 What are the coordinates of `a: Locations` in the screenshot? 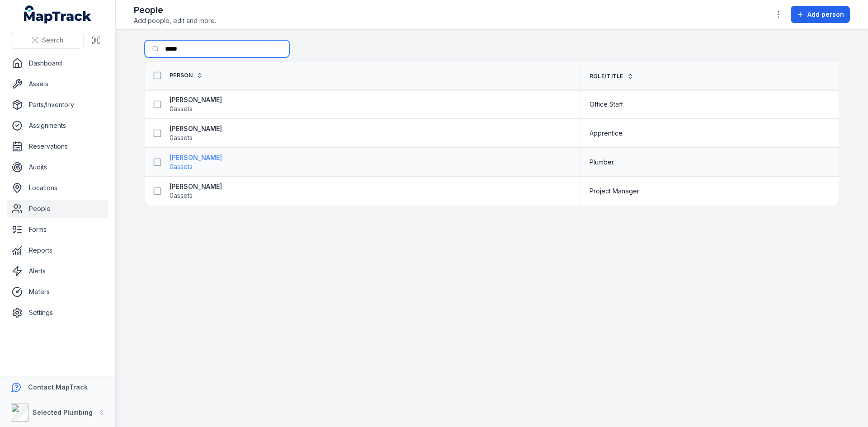 It's located at (58, 188).